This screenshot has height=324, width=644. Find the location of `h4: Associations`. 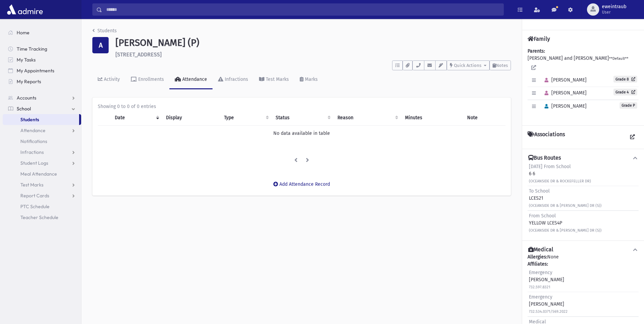

h4: Associations is located at coordinates (546, 137).